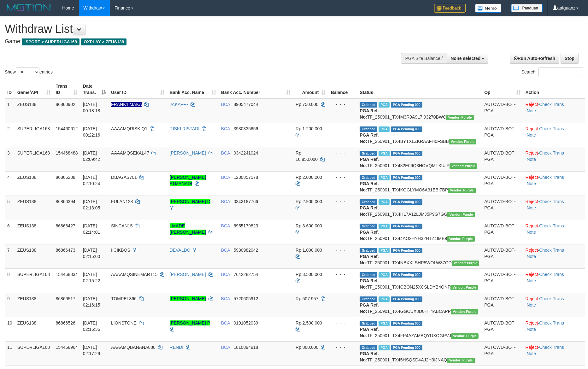 Image resolution: width=588 pixels, height=369 pixels. What do you see at coordinates (104, 42) in the screenshot?
I see `span: OXPLAY > ZEUS138` at bounding box center [104, 42].